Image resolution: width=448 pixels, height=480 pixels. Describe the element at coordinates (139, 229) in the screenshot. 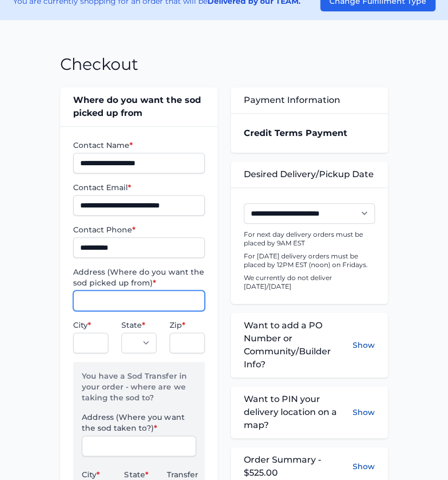

I see `label: Contact Phone` at that location.